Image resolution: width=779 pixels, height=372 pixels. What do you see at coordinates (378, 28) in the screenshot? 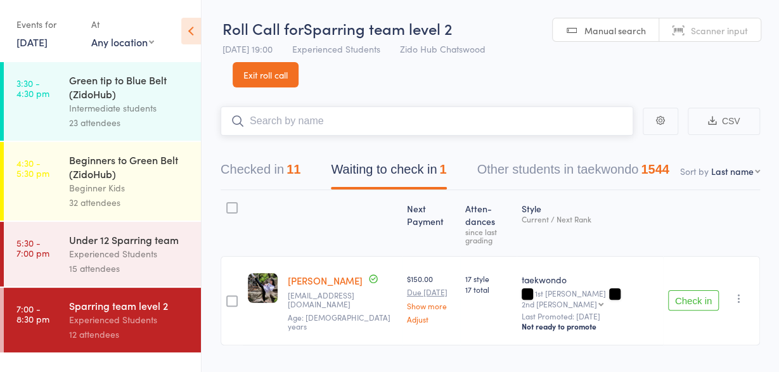
I see `span: Sparring team level 2` at bounding box center [378, 28].